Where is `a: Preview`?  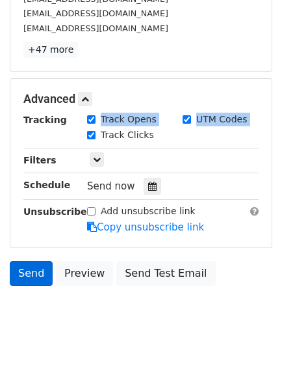 a: Preview is located at coordinates (85, 273).